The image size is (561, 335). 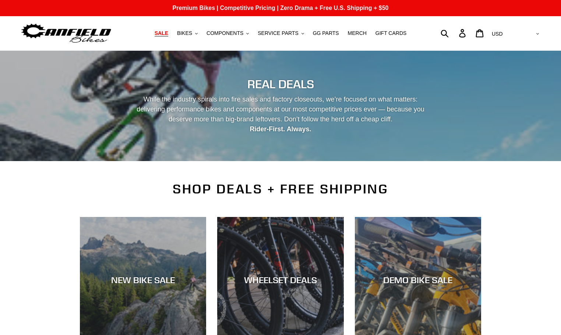 I want to click on button: COMPONENTS, so click(x=228, y=33).